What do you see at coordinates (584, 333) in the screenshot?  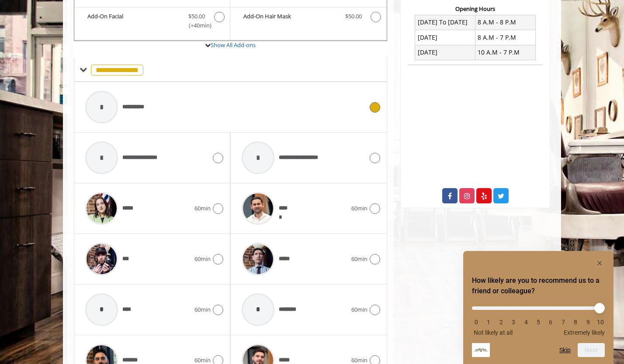 I see `span: Extremely likely` at bounding box center [584, 333].